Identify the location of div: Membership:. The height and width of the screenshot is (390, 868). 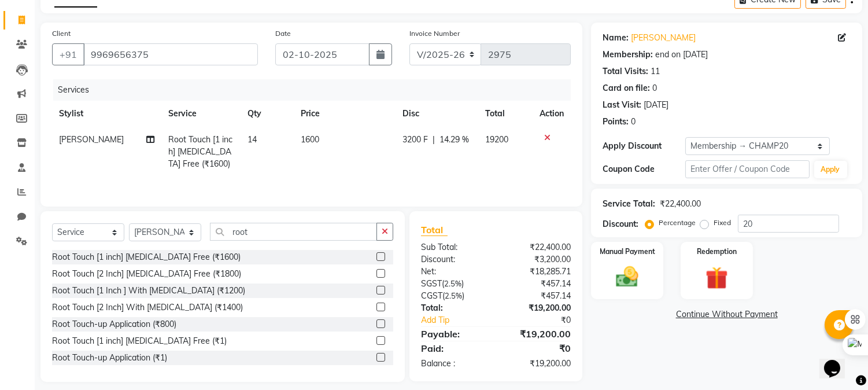
(627, 54).